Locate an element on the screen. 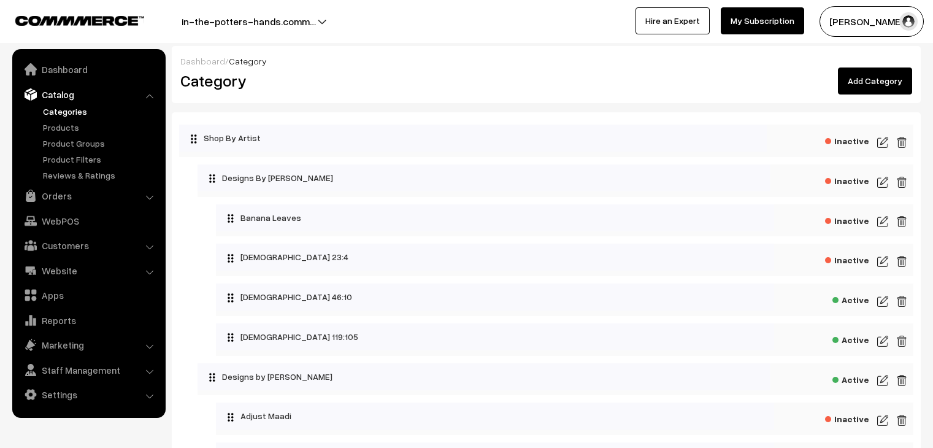 Image resolution: width=933 pixels, height=448 pixels. a: Marketing is located at coordinates (88, 345).